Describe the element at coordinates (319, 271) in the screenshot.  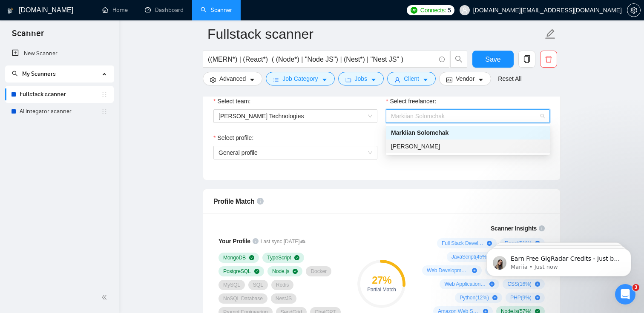
I see `span: Docker` at that location.